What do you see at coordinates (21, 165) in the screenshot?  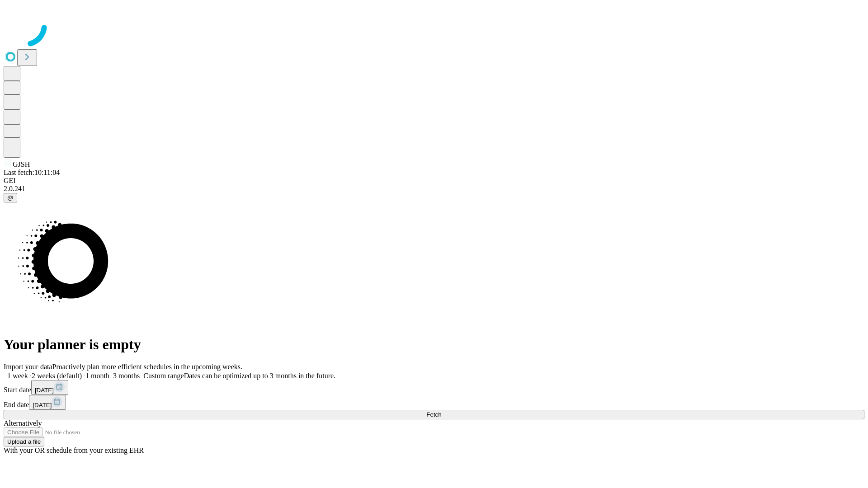 I see `span: GJSH` at bounding box center [21, 165].